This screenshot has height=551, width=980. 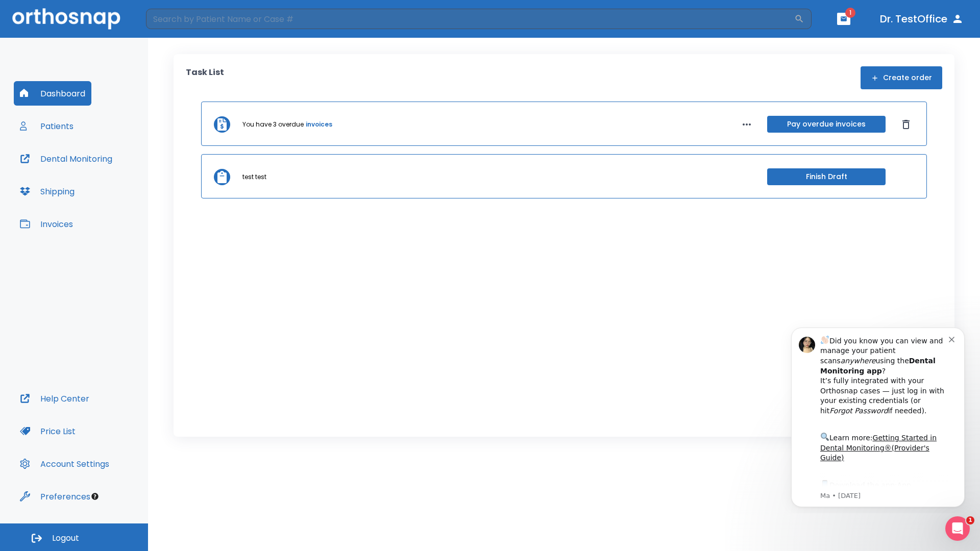 I want to click on b: Dental Monitoring app, so click(x=102, y=48).